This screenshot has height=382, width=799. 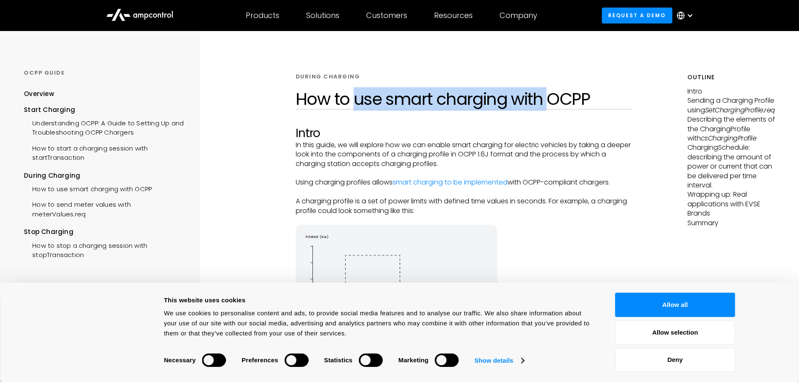 What do you see at coordinates (731, 223) in the screenshot?
I see `p: Summary` at bounding box center [731, 223].